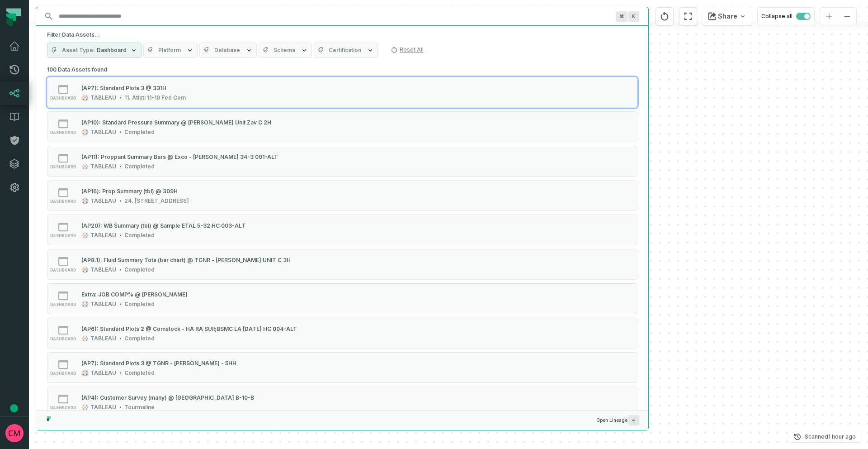 The height and width of the screenshot is (449, 868). What do you see at coordinates (634, 420) in the screenshot?
I see `span: Press ↵ to add a new Data Asset to the graph` at bounding box center [634, 420].